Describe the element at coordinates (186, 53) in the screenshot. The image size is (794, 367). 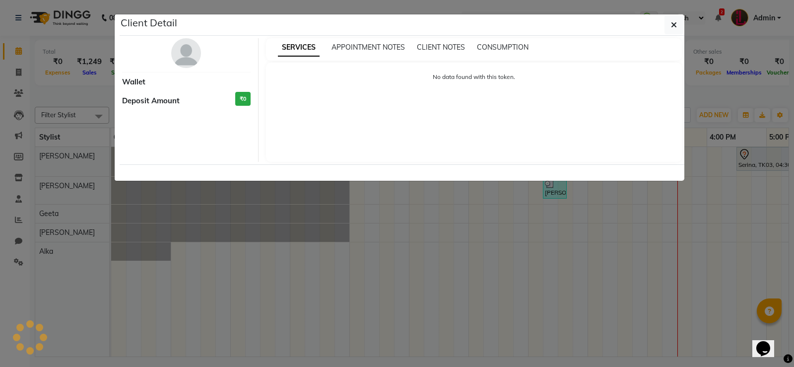
I see `img: avatar` at that location.